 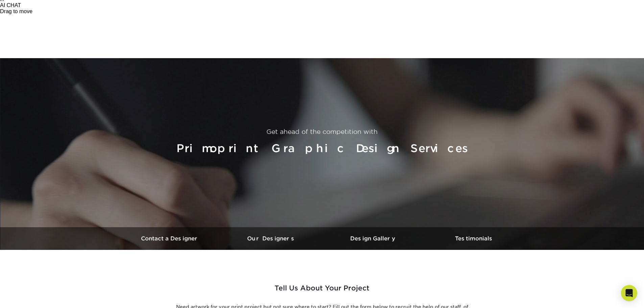 I want to click on h3: Contact a Designer, so click(x=170, y=238).